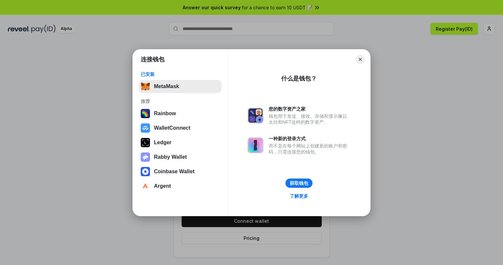 This screenshot has height=265, width=503. What do you see at coordinates (145, 142) in the screenshot?
I see `img: svg+xml,%3Csvg%20xmlns%3D%22http%3A%2F%2Fwww.w3.org%2F2000%2Fsvg%22%20width%3D%2228%22%20height%3...` at bounding box center [145, 142].